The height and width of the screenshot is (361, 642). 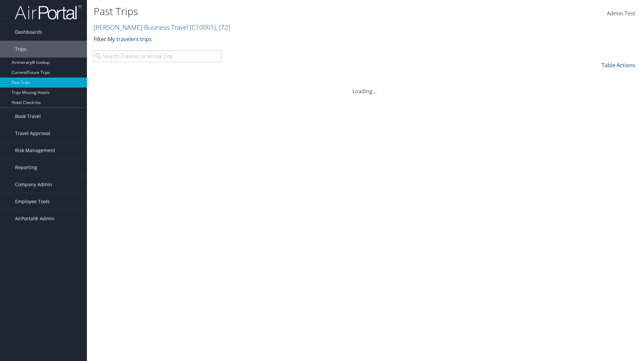 What do you see at coordinates (621, 14) in the screenshot?
I see `a: Admin Test` at bounding box center [621, 14].